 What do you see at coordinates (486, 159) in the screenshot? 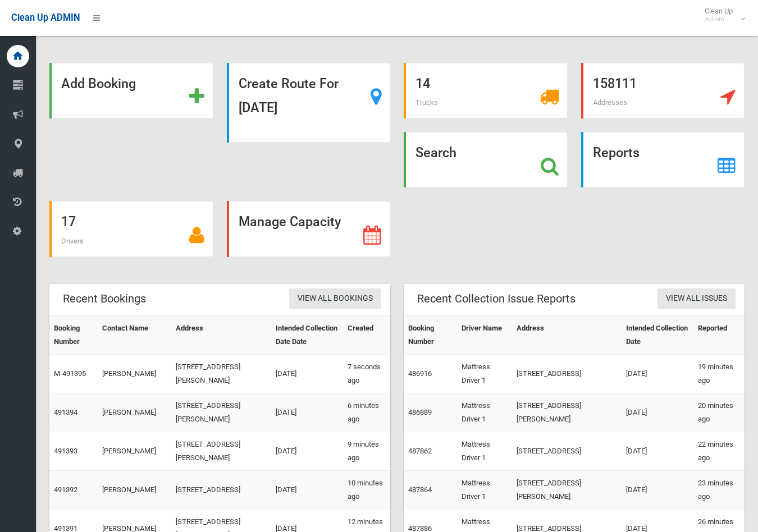
I see `a: Search` at bounding box center [486, 159].